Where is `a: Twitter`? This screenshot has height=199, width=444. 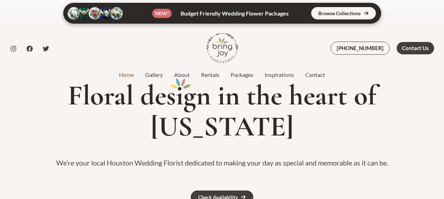
a: Twitter is located at coordinates (46, 49).